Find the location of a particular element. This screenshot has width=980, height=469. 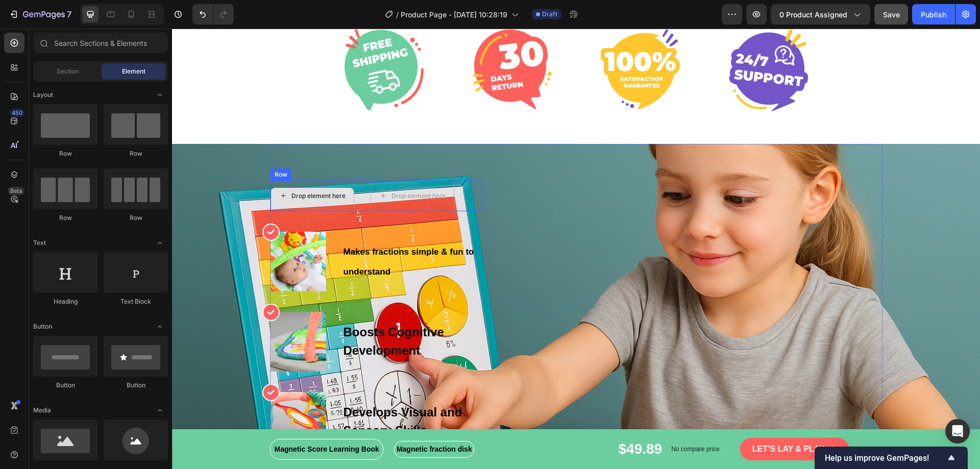

button: 0 product assigned is located at coordinates (820, 15).